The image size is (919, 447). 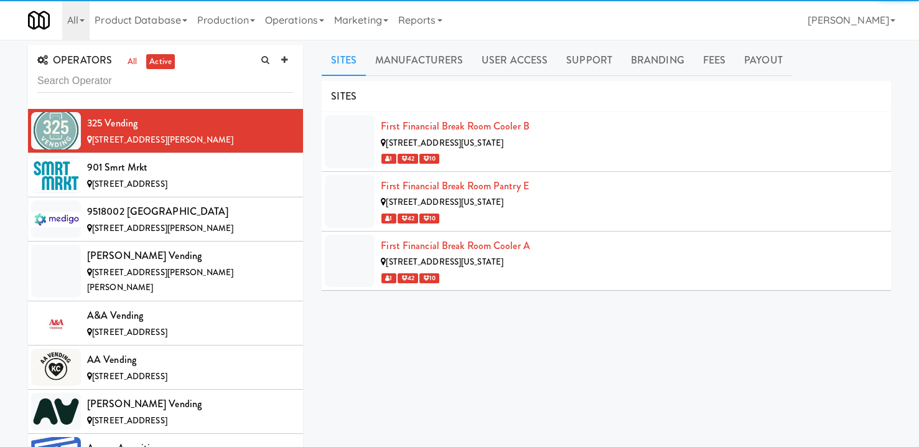 What do you see at coordinates (455, 126) in the screenshot?
I see `a: First Financial Break Room Cooler B` at bounding box center [455, 126].